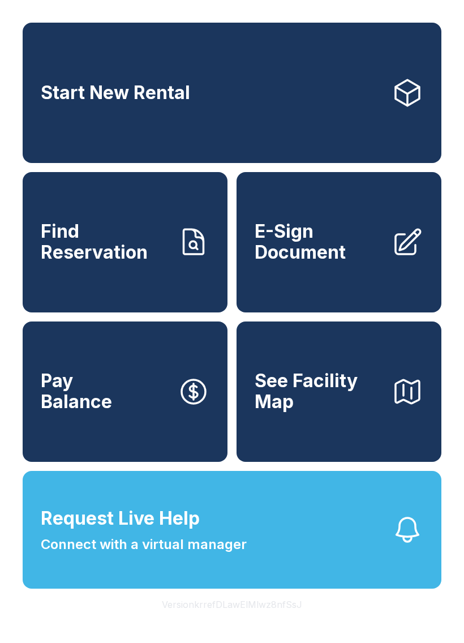 This screenshot has width=464, height=643. I want to click on a: Start New Rental, so click(232, 93).